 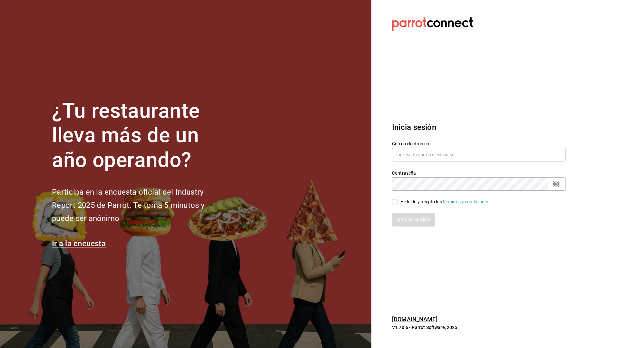 What do you see at coordinates (446, 202) in the screenshot?
I see `div: He leído y acepto los` at bounding box center [446, 202].